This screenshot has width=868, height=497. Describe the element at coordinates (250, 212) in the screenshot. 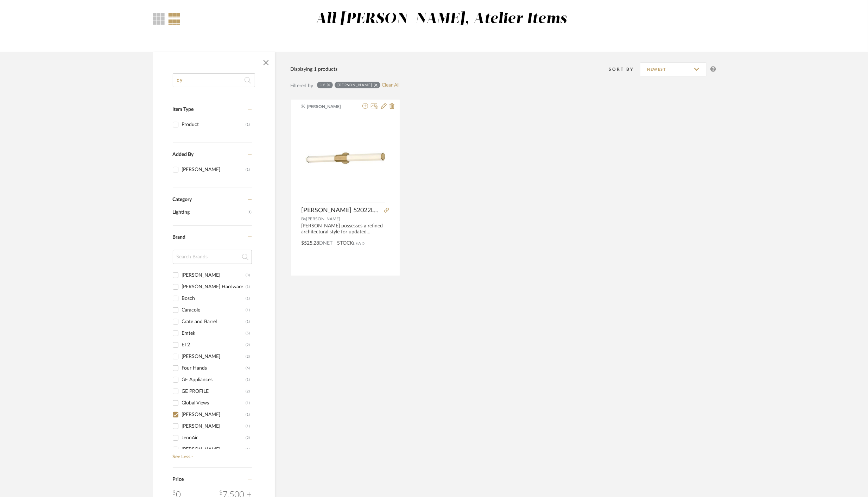

I see `span: (1)` at that location.